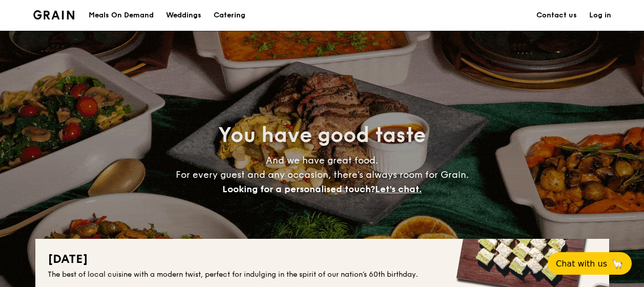 This screenshot has height=287, width=644. What do you see at coordinates (398, 189) in the screenshot?
I see `span: Let's chat.` at bounding box center [398, 189].